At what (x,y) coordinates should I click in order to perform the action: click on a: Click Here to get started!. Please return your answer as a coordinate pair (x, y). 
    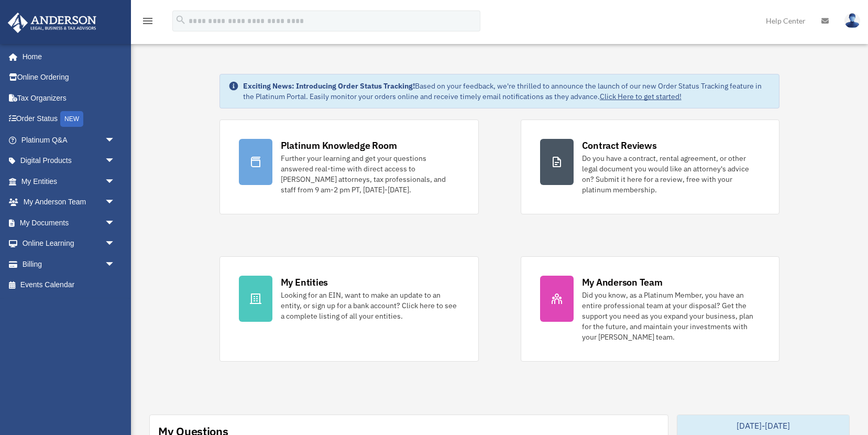
    Looking at the image, I should click on (641, 96).